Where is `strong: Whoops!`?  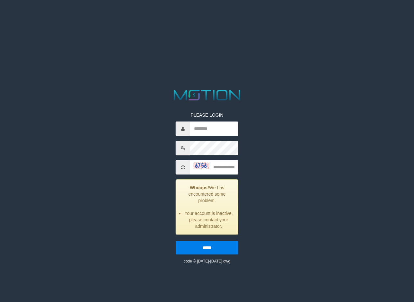
strong: Whoops! is located at coordinates (200, 188).